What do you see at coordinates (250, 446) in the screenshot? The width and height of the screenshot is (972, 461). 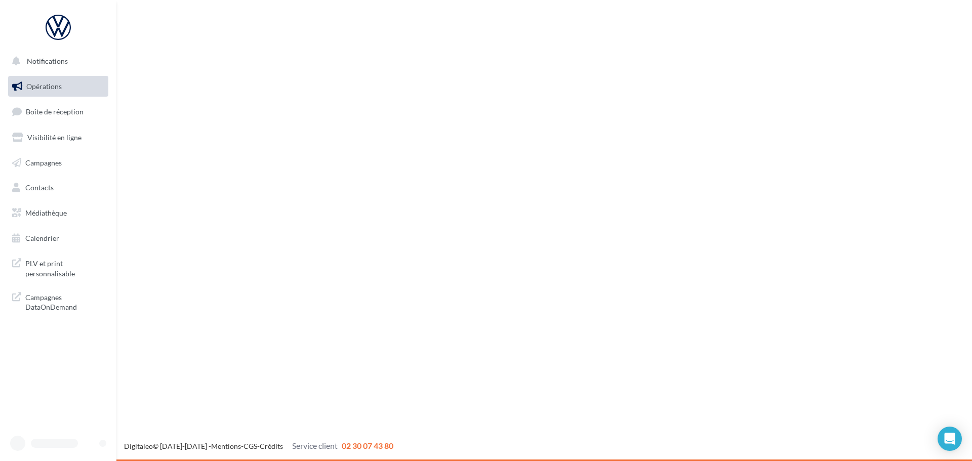 I see `a: CGS` at bounding box center [250, 446].